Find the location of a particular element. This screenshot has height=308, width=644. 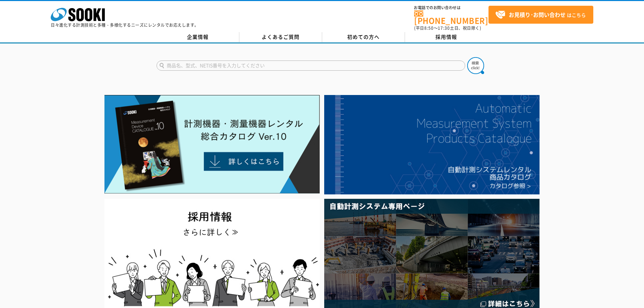

span: 8:50 is located at coordinates (429, 28).